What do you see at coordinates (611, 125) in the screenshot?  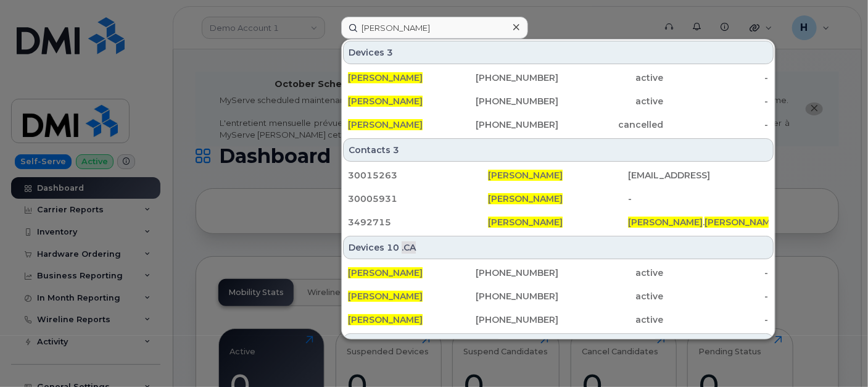 I see `div: cancelled` at bounding box center [611, 125].